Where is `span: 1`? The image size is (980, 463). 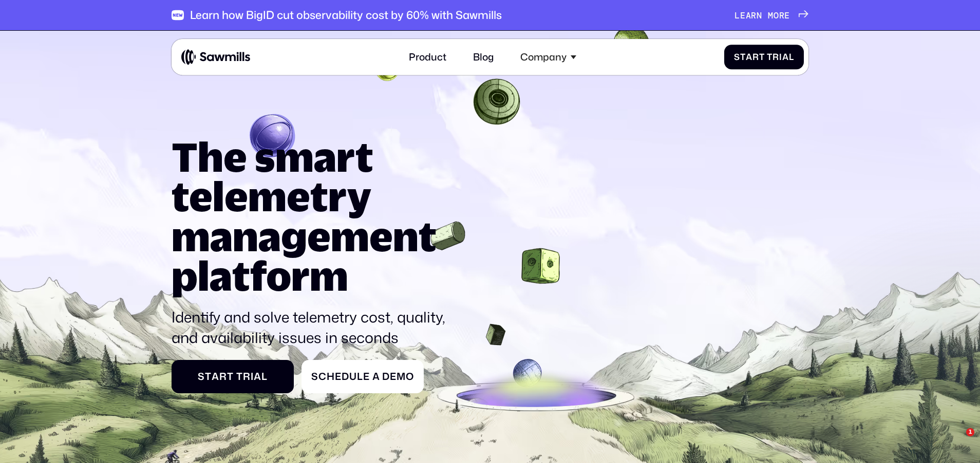
span: 1 is located at coordinates (970, 433).